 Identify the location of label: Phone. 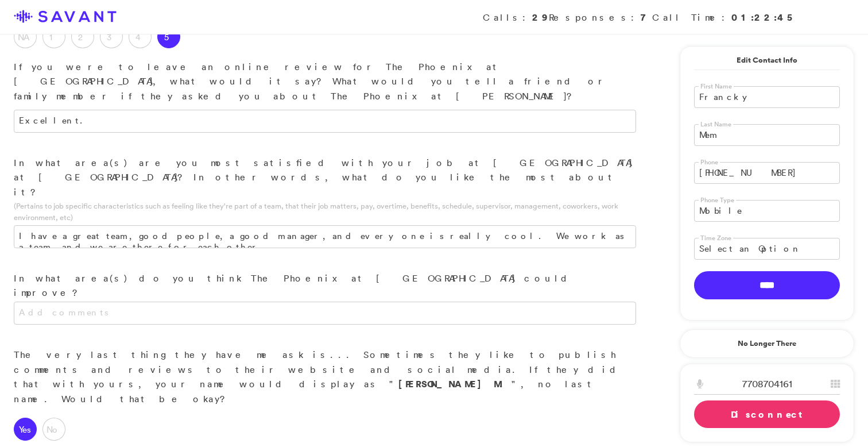
(709, 162).